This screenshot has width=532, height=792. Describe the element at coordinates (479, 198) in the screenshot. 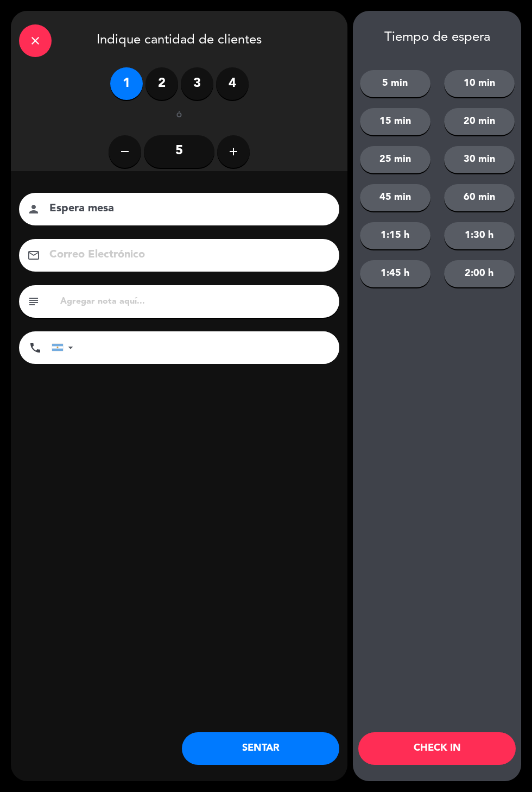

I see `button: 60 min` at that location.